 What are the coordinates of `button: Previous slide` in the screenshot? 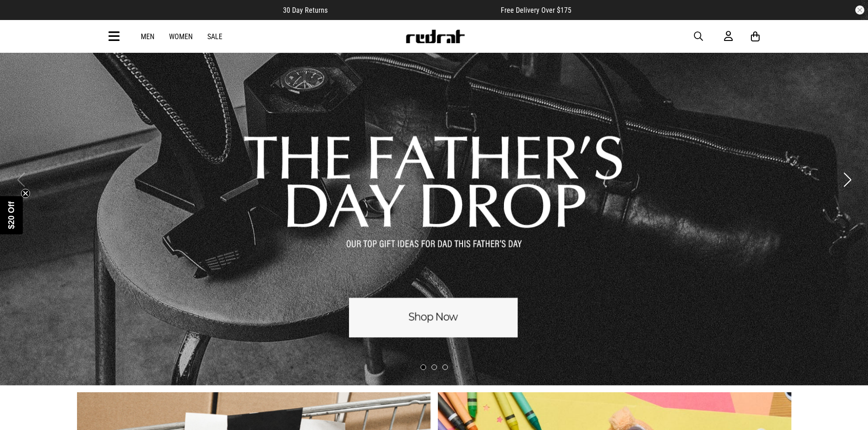 It's located at (20, 180).